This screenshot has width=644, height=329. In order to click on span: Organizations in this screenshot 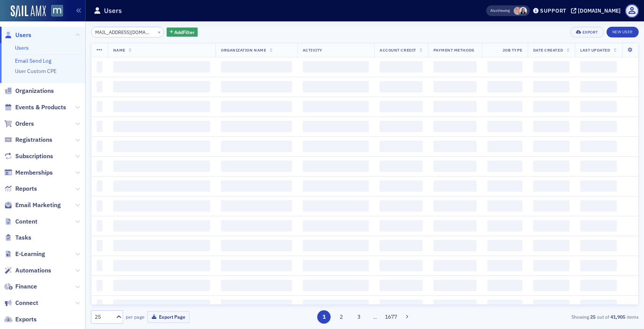, I will do `click(34, 91)`.